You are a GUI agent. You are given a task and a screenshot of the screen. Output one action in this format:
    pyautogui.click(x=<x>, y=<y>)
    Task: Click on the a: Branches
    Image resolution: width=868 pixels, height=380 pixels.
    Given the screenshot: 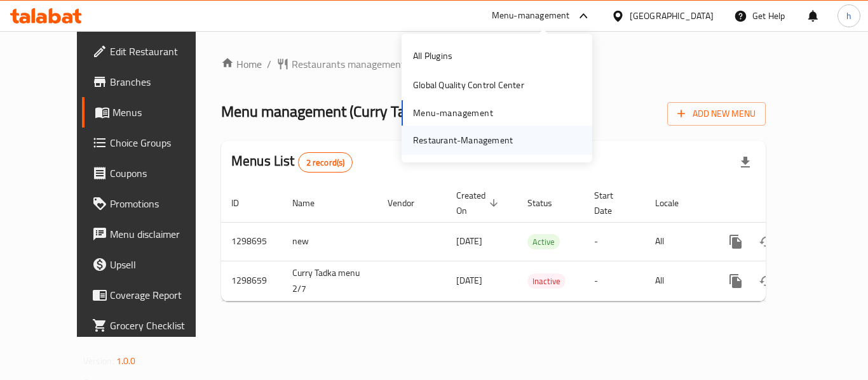 What is the action you would take?
    pyautogui.click(x=152, y=82)
    